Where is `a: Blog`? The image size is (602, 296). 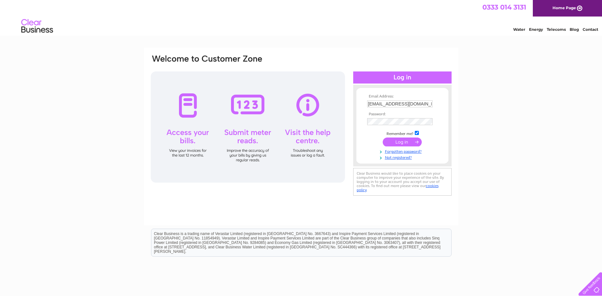 a: Blog is located at coordinates (574, 29).